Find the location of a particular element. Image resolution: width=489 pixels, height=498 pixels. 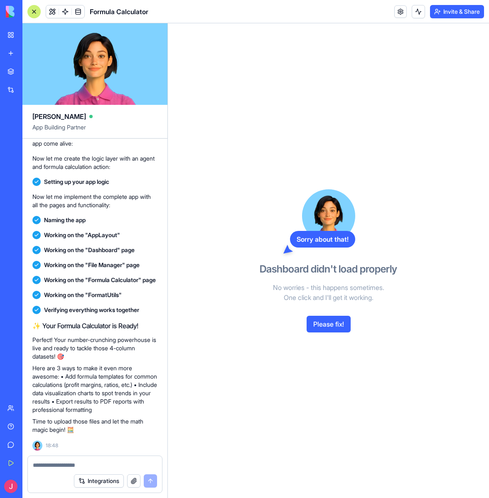

h2: ✨ Your Formula Calculator is Ready! is located at coordinates (95, 326).